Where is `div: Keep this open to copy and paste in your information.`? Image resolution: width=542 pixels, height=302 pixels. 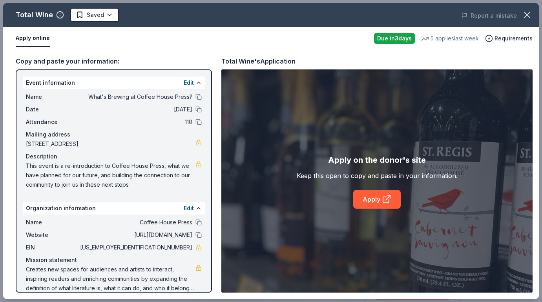
div: Keep this open to copy and paste in your information. is located at coordinates (377, 176).